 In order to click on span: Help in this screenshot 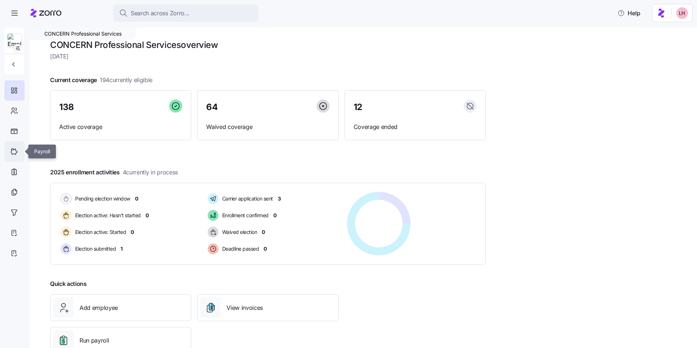, I will do `click(629, 13)`.